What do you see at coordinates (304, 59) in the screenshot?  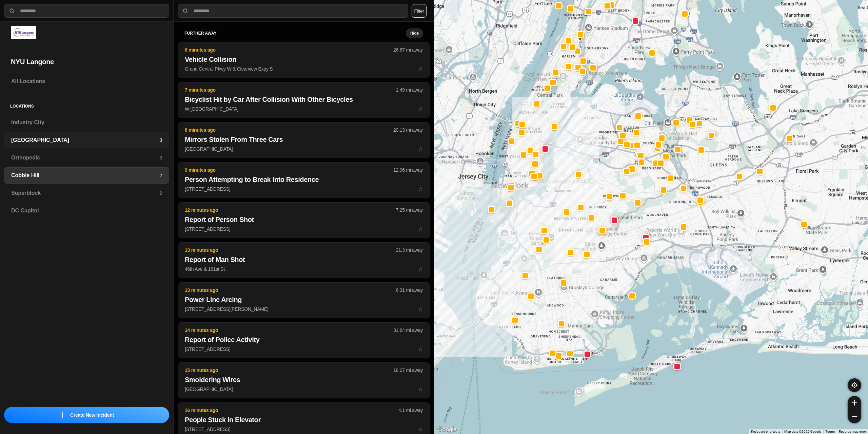 I see `h2: Vehicle Collision` at bounding box center [304, 59].